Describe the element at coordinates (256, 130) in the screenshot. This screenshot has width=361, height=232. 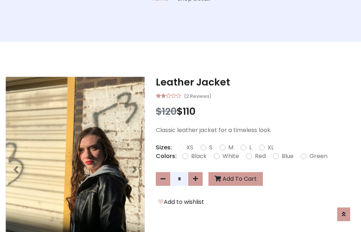
I see `p: Classic leather jacket for a timeless look.` at that location.